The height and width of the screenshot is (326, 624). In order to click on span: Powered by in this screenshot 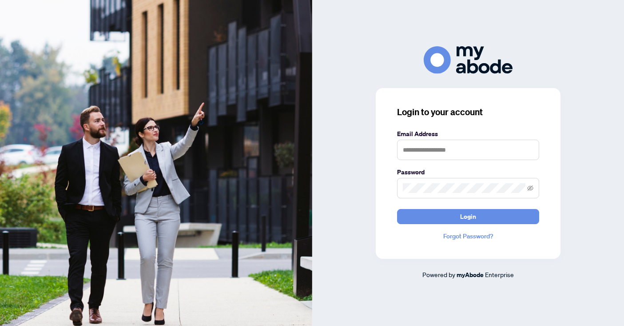, I will do `click(439, 274)`.